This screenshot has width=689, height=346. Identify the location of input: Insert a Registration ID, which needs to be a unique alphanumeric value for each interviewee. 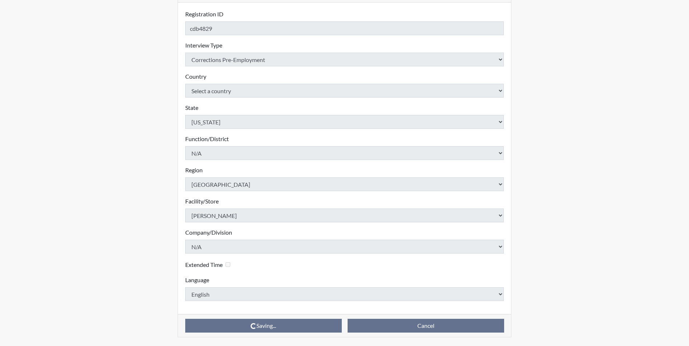
(344, 28).